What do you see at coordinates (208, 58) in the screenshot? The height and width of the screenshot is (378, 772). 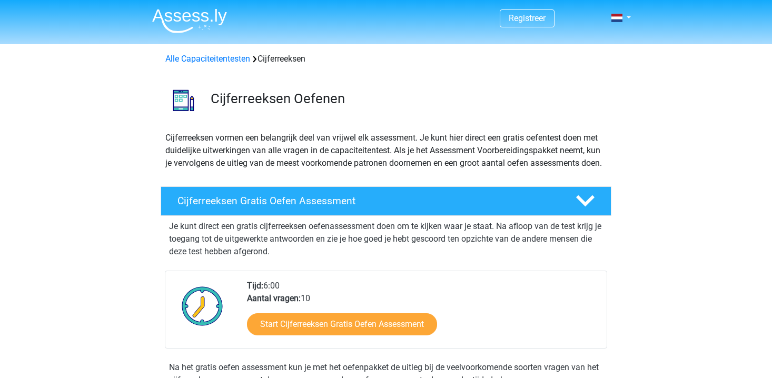 I see `a: Alle Capaciteitentesten` at bounding box center [208, 58].